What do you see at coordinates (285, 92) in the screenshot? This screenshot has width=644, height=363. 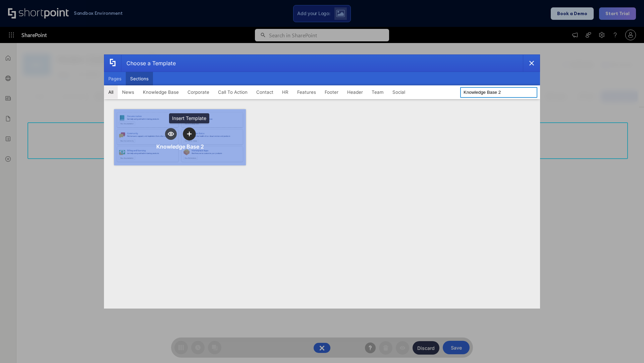 I see `button: HR` at bounding box center [285, 92].